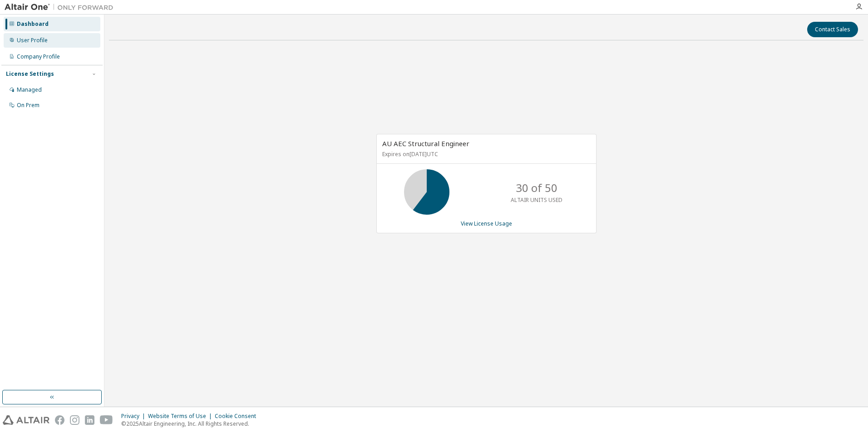 Image resolution: width=868 pixels, height=433 pixels. Describe the element at coordinates (537, 188) in the screenshot. I see `p: 30 of 50` at that location.